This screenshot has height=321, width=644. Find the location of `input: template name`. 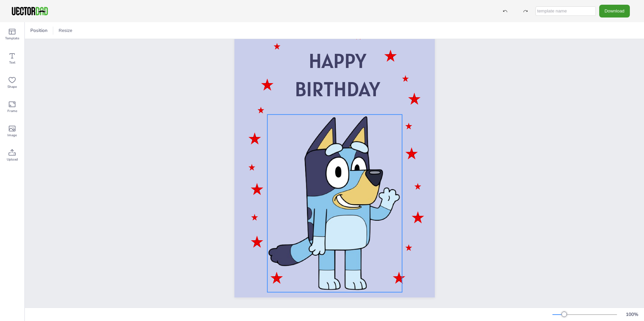

input: template name is located at coordinates (566, 11).